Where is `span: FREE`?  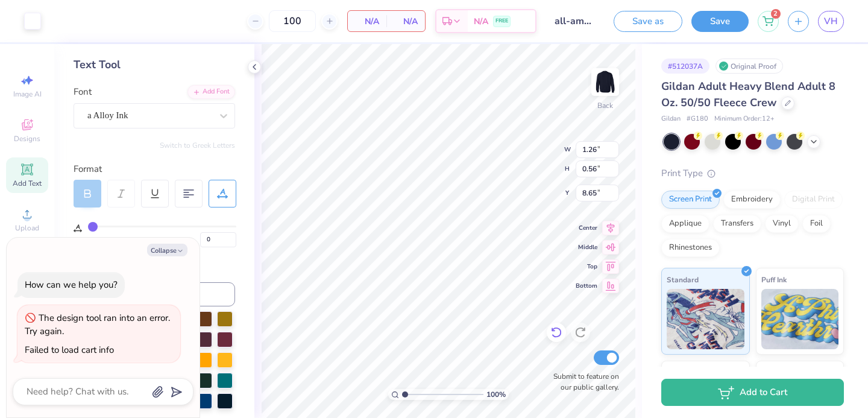 span: FREE is located at coordinates (501, 21).